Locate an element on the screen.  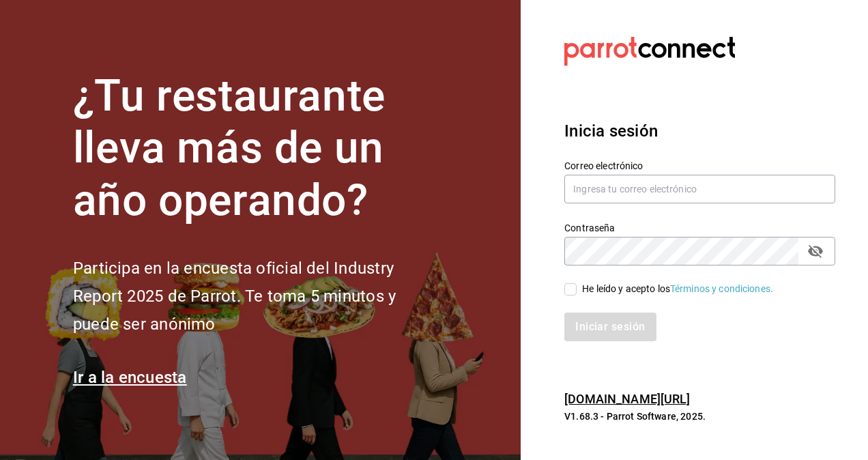
a: Ir a la encuesta is located at coordinates (130, 377).